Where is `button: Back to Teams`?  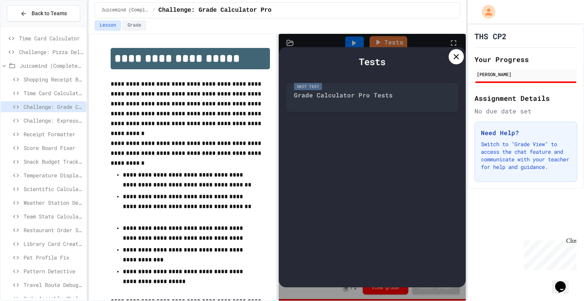 button: Back to Teams is located at coordinates (43, 13).